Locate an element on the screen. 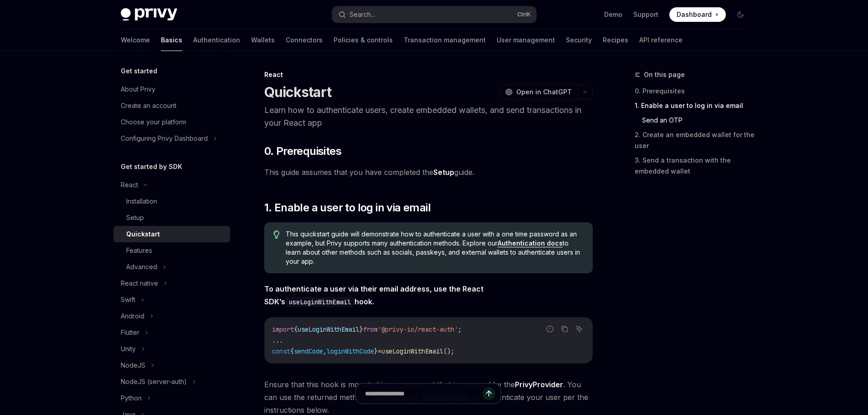 The height and width of the screenshot is (415, 868). a: API reference is located at coordinates (661, 40).